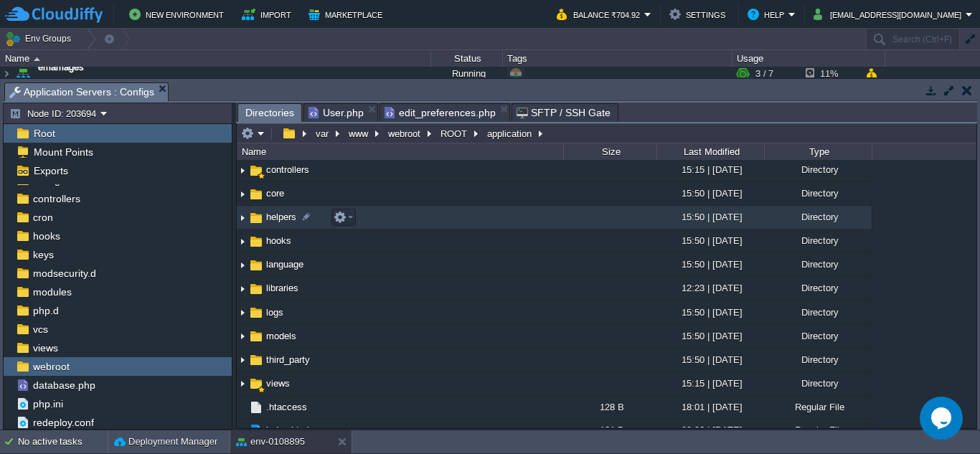 Image resolution: width=980 pixels, height=454 pixels. I want to click on a: libraries, so click(282, 288).